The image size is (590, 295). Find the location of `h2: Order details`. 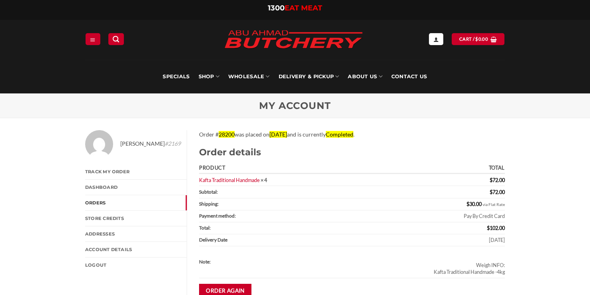

h2: Order details is located at coordinates (352, 152).